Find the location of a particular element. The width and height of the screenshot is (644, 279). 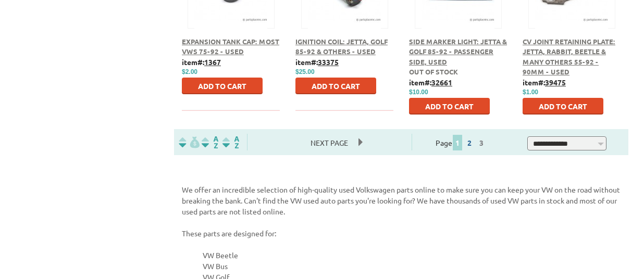

a: Expansion Tank Cap: Most VWs 75-92 - Used is located at coordinates (231, 46).